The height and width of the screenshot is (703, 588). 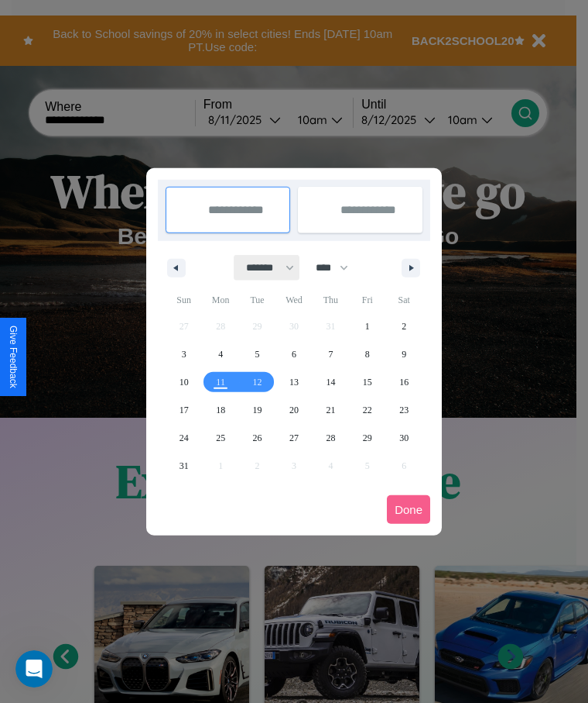 I want to click on button: Done, so click(x=409, y=509).